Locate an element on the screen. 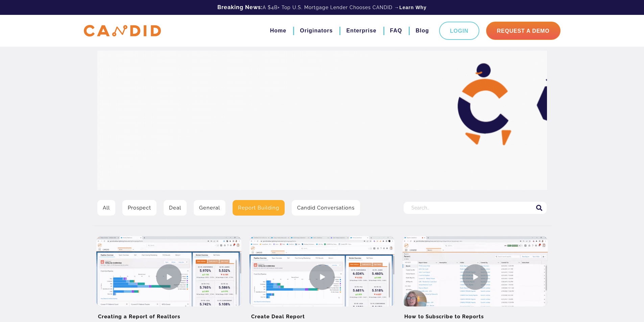 The image size is (644, 322). a: Request A Demo is located at coordinates (523, 31).